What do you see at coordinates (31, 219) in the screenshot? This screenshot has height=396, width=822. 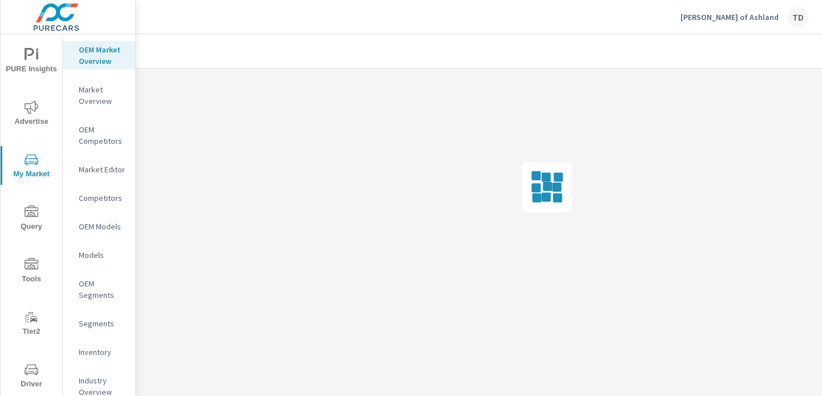 I see `span: Query` at bounding box center [31, 219].